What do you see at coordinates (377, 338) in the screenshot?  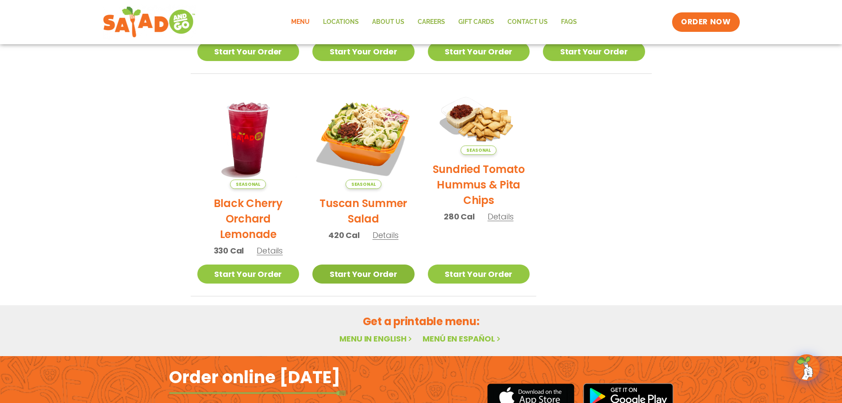 I see `a: Menu in English` at bounding box center [377, 338].